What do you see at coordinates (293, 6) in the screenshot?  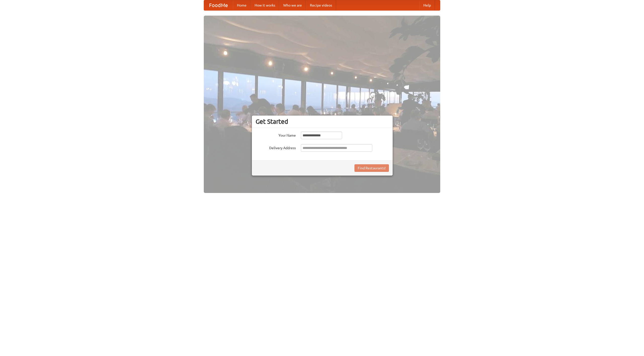 I see `a: Who we are` at bounding box center [293, 6].